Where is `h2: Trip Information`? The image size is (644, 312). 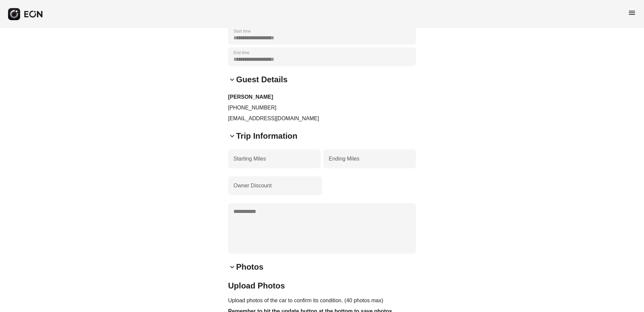
h2: Trip Information is located at coordinates (266, 136).